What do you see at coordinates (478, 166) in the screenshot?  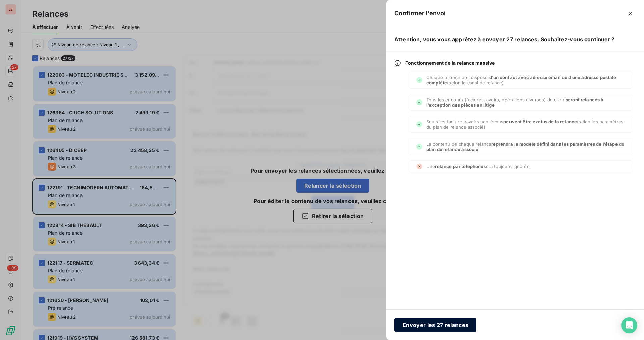 I see `span: Une sera toujours ignorée` at bounding box center [478, 166].